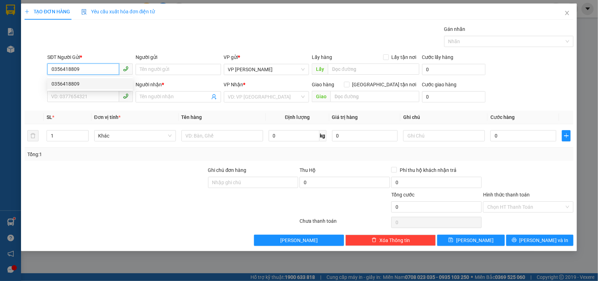 This screenshot has width=598, height=281. Describe the element at coordinates (227, 170) in the screenshot. I see `label: Ghi chú đơn hàng` at that location.